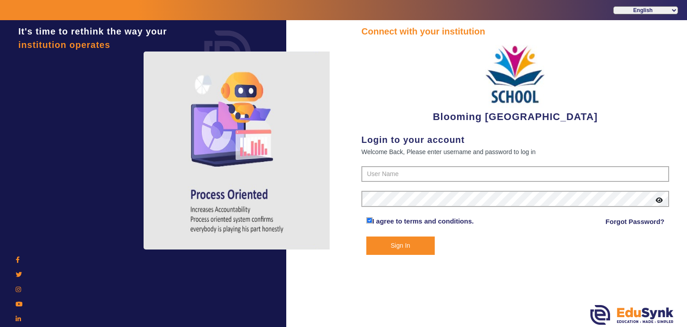  What do you see at coordinates (635, 222) in the screenshot?
I see `a: Forgot Password?` at bounding box center [635, 222].